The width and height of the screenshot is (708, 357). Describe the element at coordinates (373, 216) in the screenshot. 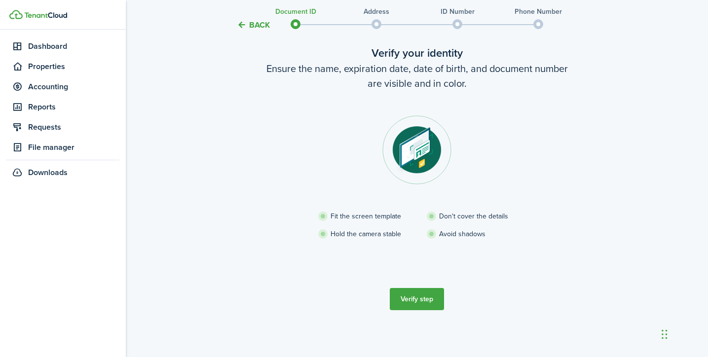

I see `li: Fit the screen template` at that location.